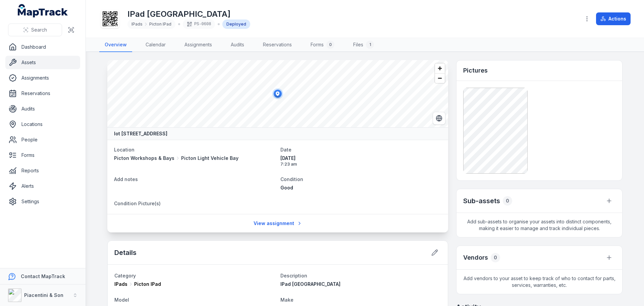  What do you see at coordinates (121, 299) in the screenshot?
I see `span: Model` at bounding box center [121, 299].